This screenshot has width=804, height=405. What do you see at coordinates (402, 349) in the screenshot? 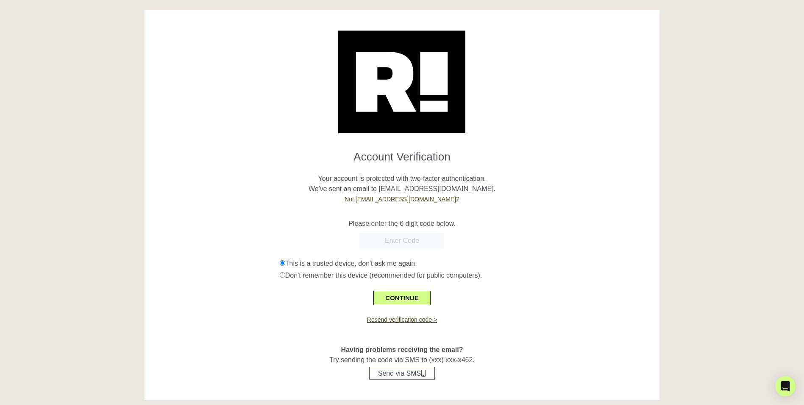
I see `span: Having problems receiving the email?` at bounding box center [402, 349].